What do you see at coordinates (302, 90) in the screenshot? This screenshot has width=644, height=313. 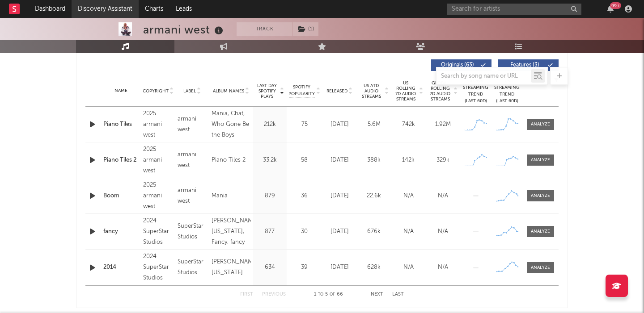 I see `span: Spotify Popularity` at bounding box center [302, 90].